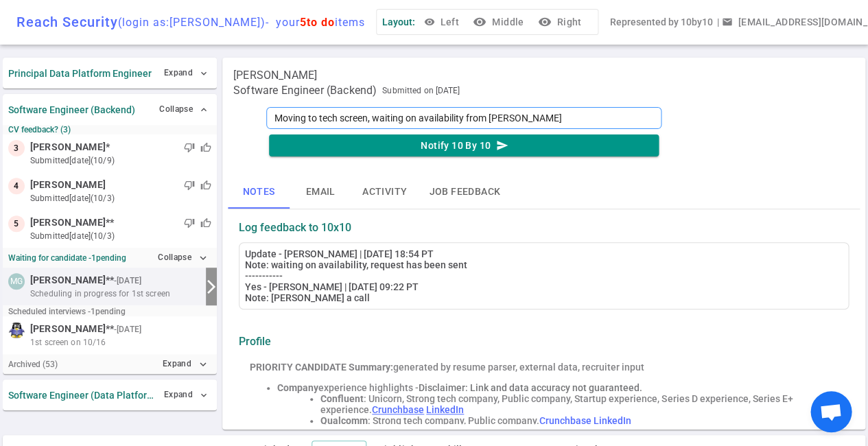 The width and height of the screenshot is (868, 446). What do you see at coordinates (344, 421) in the screenshot?
I see `strong: Qualcomm` at bounding box center [344, 421].